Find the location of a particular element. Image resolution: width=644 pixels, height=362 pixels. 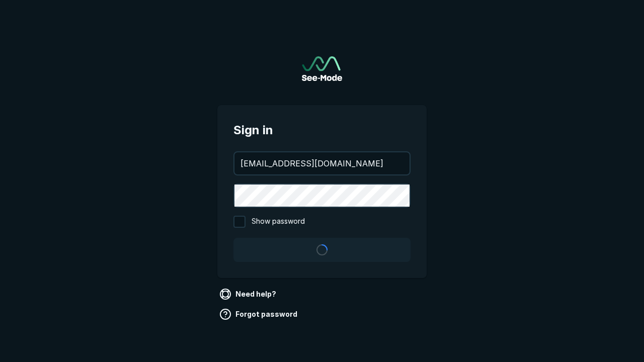

input: your@email.com is located at coordinates (322, 163).